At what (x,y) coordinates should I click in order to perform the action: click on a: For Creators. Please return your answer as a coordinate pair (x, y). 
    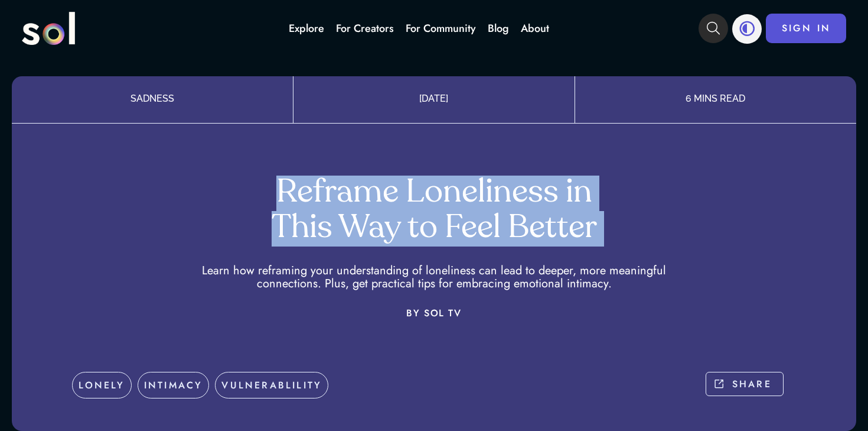
    Looking at the image, I should click on (365, 28).